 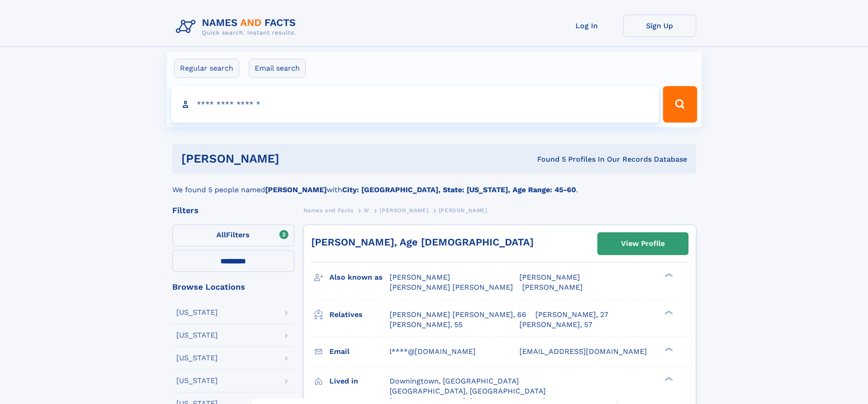 I want to click on img: Logo Names and Facts, so click(x=238, y=27).